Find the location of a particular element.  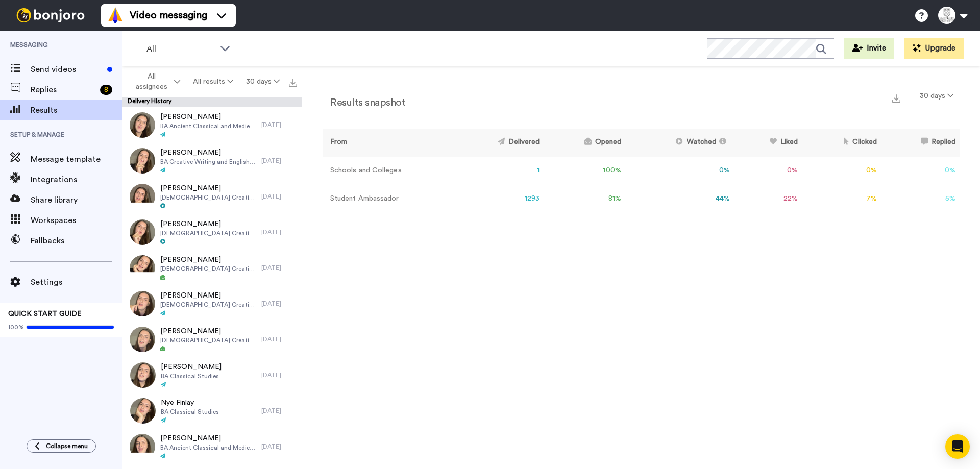

th: Replied is located at coordinates (920, 142).